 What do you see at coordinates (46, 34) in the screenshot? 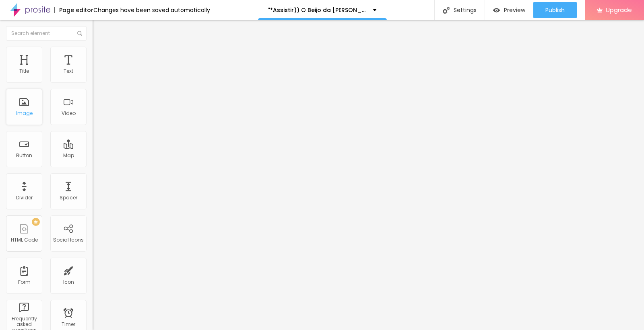
I see `input: Search element` at bounding box center [46, 34].